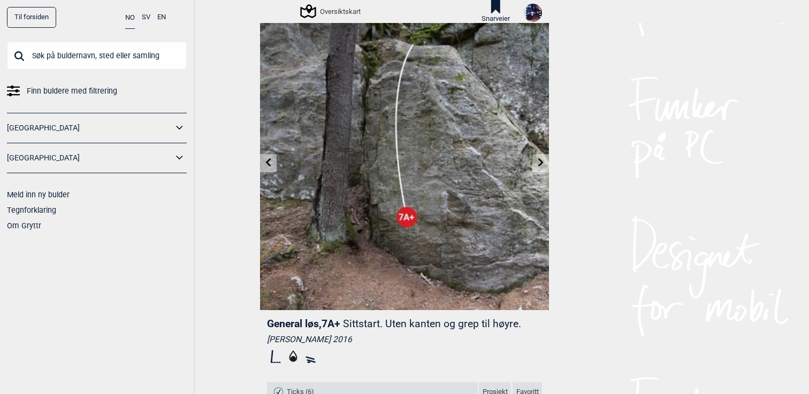 This screenshot has height=394, width=809. Describe the element at coordinates (162, 17) in the screenshot. I see `button: EN` at that location.